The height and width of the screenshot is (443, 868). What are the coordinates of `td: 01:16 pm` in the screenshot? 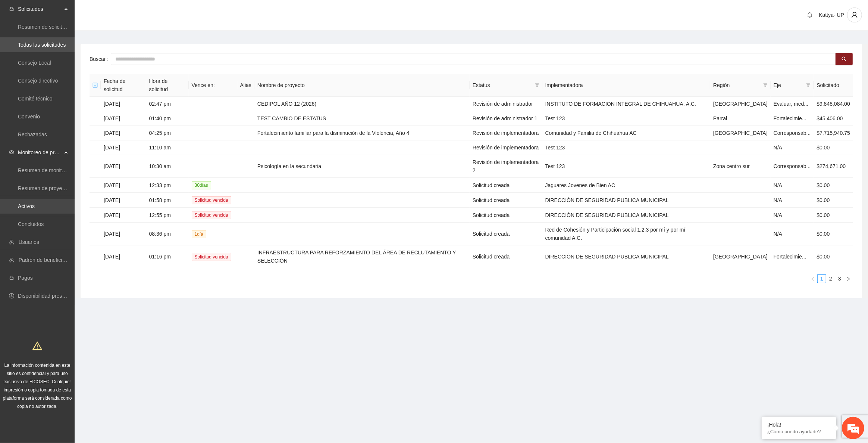 It's located at (168, 256).